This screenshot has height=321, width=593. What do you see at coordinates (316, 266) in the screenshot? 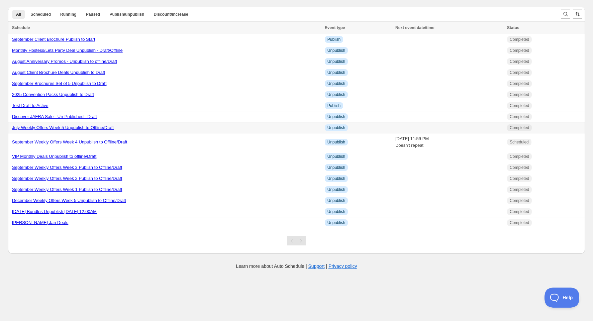
I see `a: Support` at bounding box center [316, 266].